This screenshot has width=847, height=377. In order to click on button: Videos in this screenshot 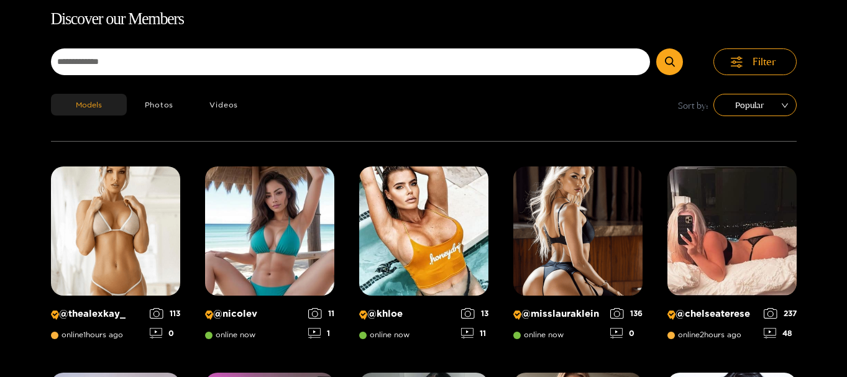, I will do `click(224, 104)`.